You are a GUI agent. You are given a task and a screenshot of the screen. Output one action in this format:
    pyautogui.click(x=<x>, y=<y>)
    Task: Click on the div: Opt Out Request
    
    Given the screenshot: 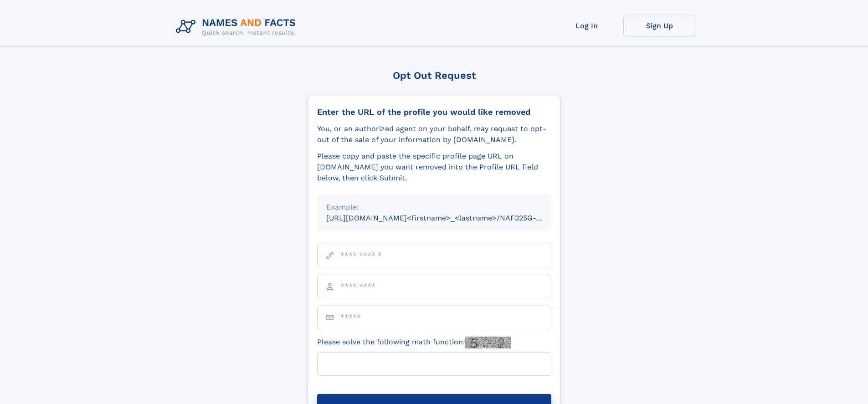 What is the action you would take?
    pyautogui.click(x=434, y=76)
    